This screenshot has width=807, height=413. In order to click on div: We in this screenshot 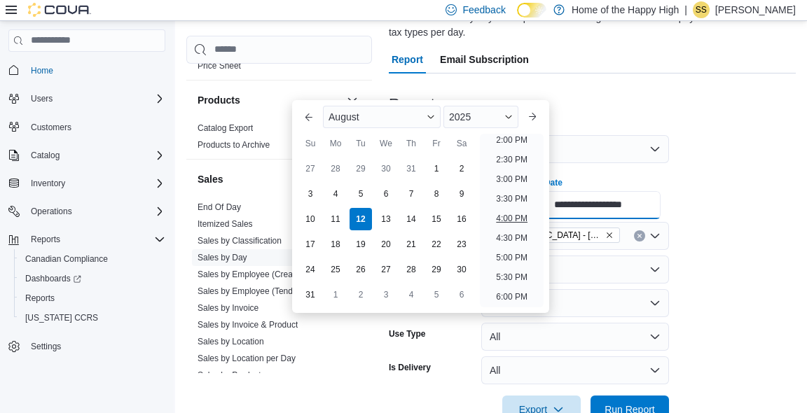, I will do `click(386, 144)`.